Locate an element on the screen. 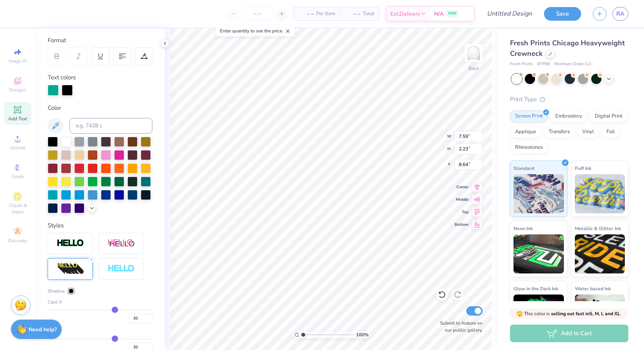 This screenshot has width=644, height=350. strong: Need help? is located at coordinates (43, 330).